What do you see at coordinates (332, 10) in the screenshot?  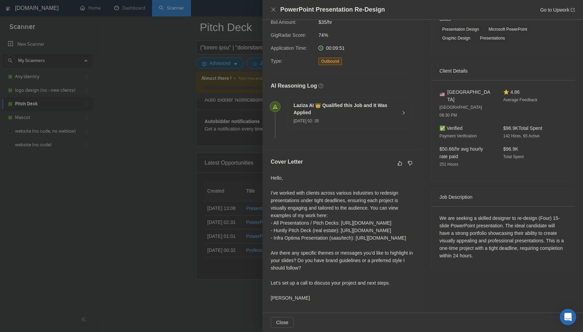 I see `h4: PowerPoint Presentation Re-Design` at bounding box center [332, 10].